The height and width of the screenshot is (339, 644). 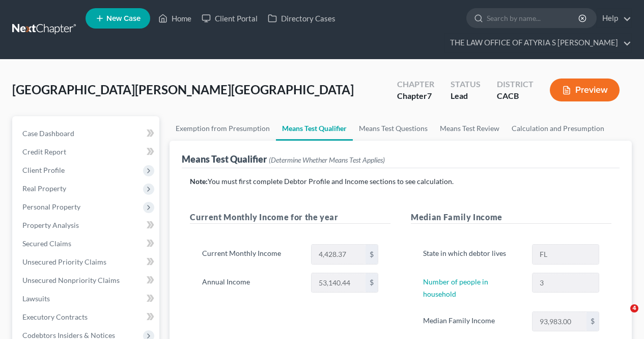 I want to click on a: Means Test Review, so click(x=469, y=128).